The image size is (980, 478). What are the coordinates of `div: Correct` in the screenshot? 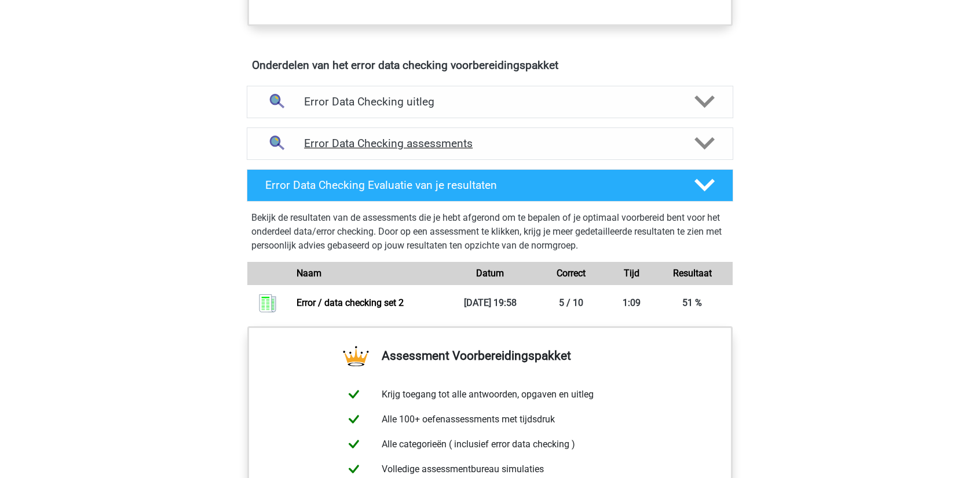 It's located at (571, 273).